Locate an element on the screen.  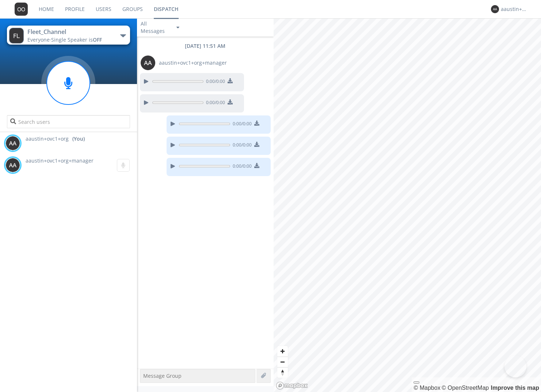
button: Zoom in is located at coordinates (282, 351).